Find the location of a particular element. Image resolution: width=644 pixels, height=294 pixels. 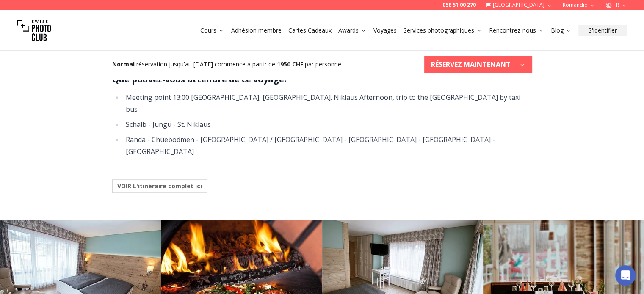

li: Schalb - Jungu - St. Niklaus is located at coordinates (327, 124).